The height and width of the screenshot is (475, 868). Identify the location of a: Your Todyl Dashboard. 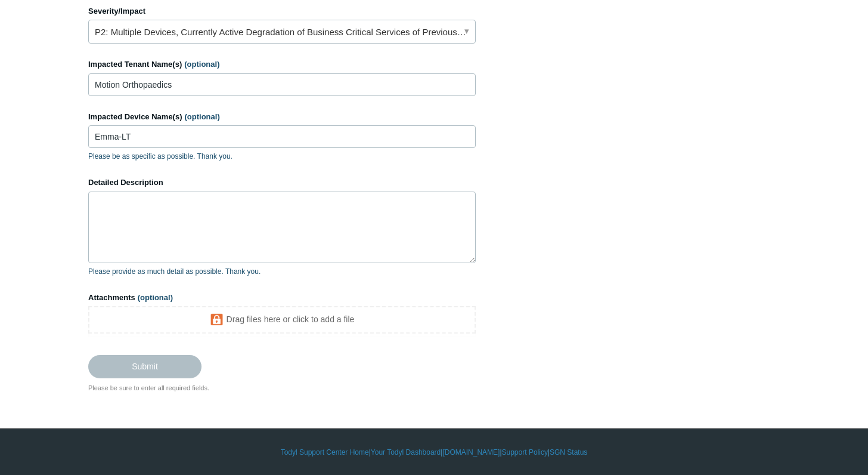
(405, 452).